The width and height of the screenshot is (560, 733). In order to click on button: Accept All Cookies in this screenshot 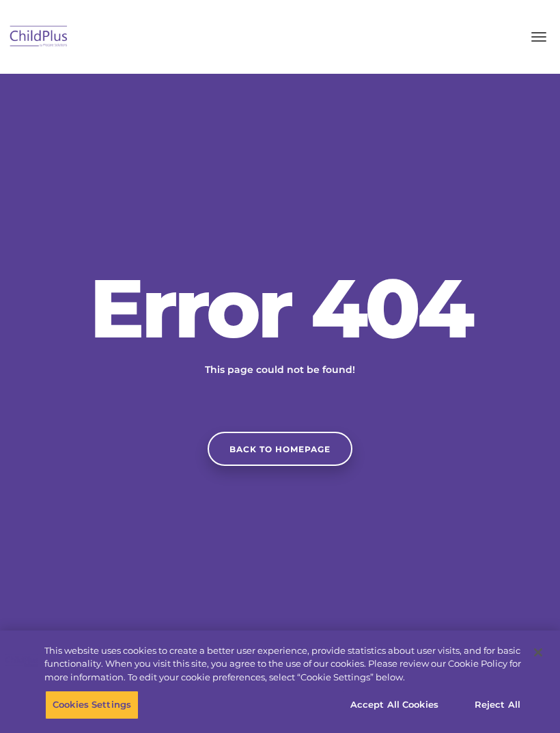, I will do `click(394, 705)`.